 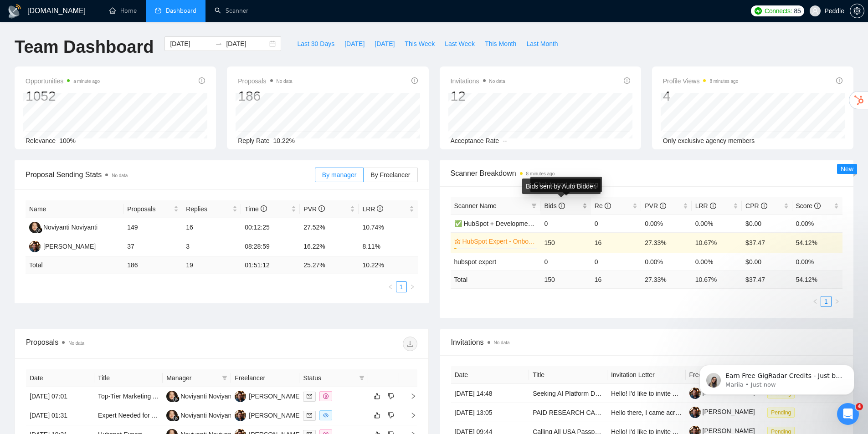 What do you see at coordinates (783, 412) in the screenshot?
I see `a: Pending` at bounding box center [783, 412].